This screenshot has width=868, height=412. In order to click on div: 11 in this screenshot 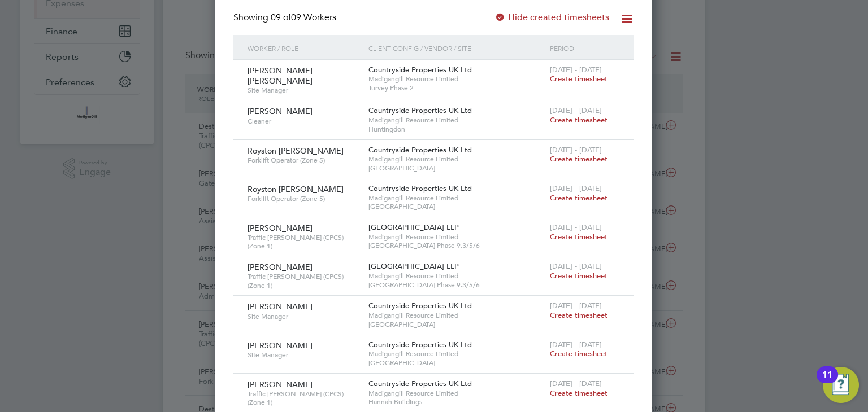, I will do `click(827, 382)`.